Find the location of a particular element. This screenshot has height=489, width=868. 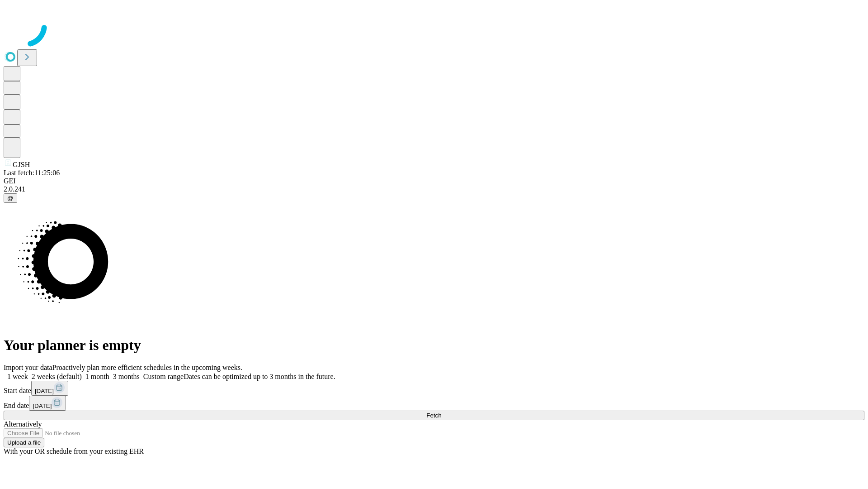

span: Custom range is located at coordinates (163, 376).